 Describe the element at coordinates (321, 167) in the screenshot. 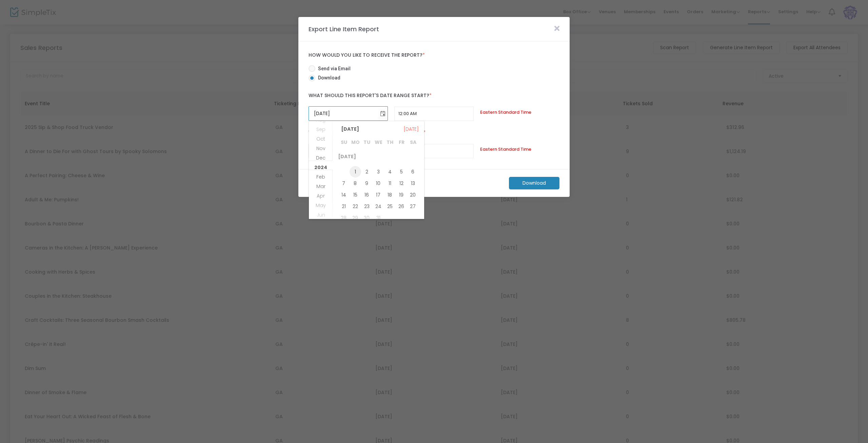

I see `span: 2024` at that location.